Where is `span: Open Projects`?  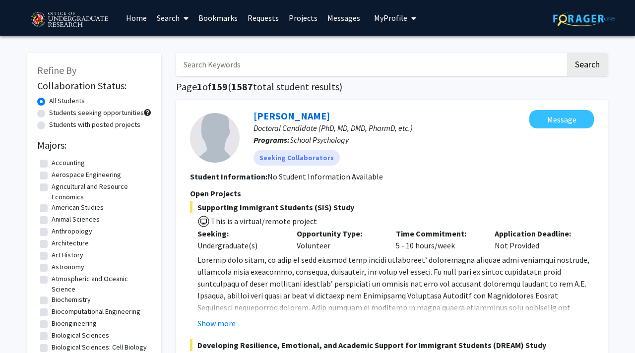
span: Open Projects is located at coordinates (215, 193).